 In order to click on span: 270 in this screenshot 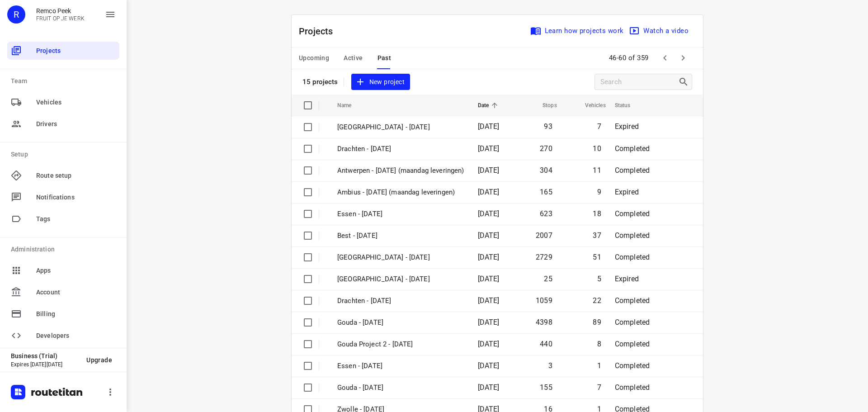, I will do `click(546, 148)`.